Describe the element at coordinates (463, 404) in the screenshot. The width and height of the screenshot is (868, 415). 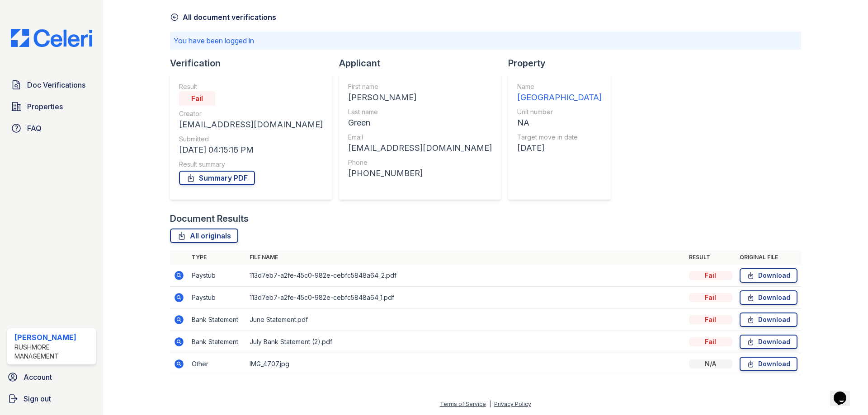
I see `a: Terms of Service` at that location.